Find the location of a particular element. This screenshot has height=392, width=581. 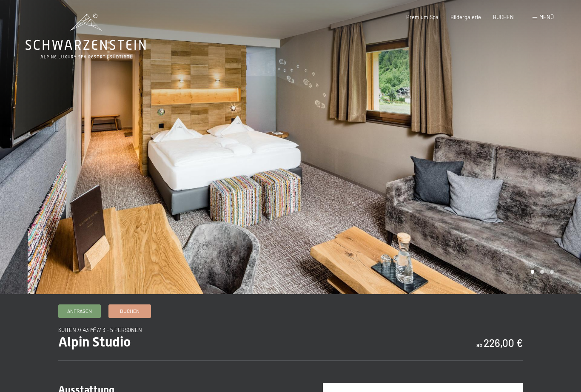

a: BUCHEN is located at coordinates (503, 17).